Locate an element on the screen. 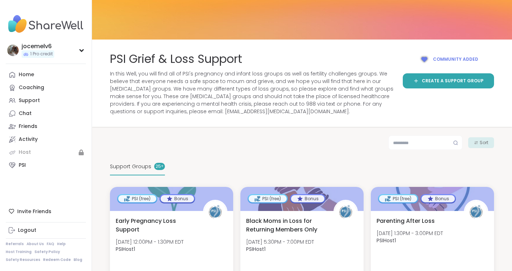 Image resolution: width=512 pixels, height=271 pixels. a: Safety Policy is located at coordinates (47, 252).